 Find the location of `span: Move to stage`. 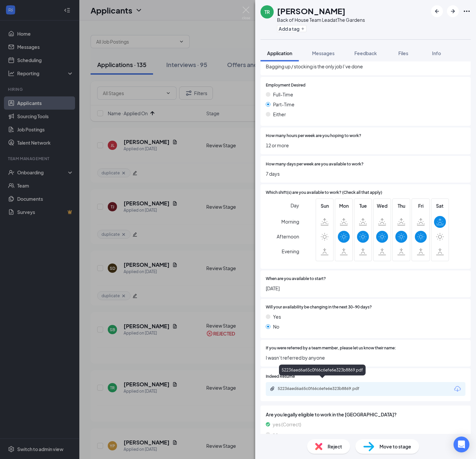

span: Move to stage is located at coordinates (395, 447).